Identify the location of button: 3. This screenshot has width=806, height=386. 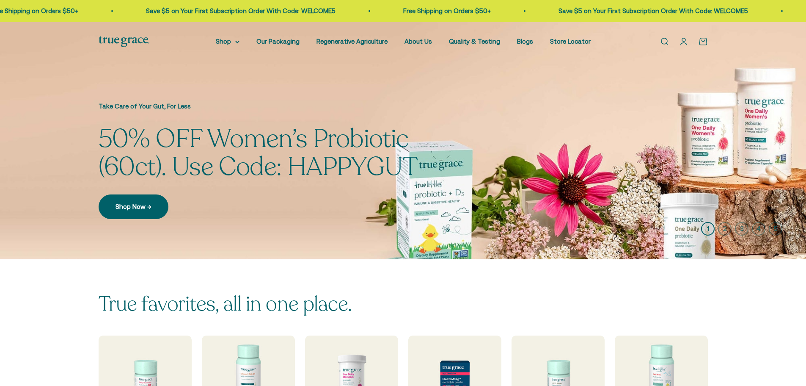
(742, 229).